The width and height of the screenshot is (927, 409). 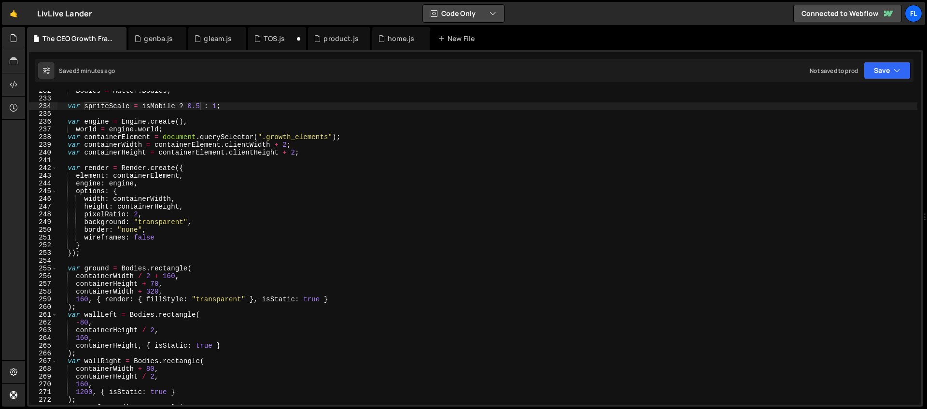 What do you see at coordinates (914, 14) in the screenshot?
I see `div: Fl` at bounding box center [914, 14].